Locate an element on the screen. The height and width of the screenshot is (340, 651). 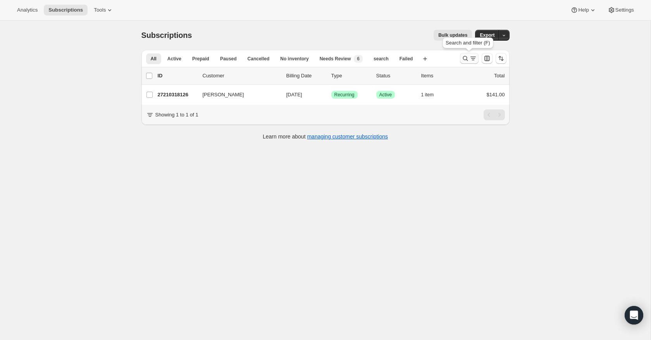
span: All is located at coordinates (153, 59).